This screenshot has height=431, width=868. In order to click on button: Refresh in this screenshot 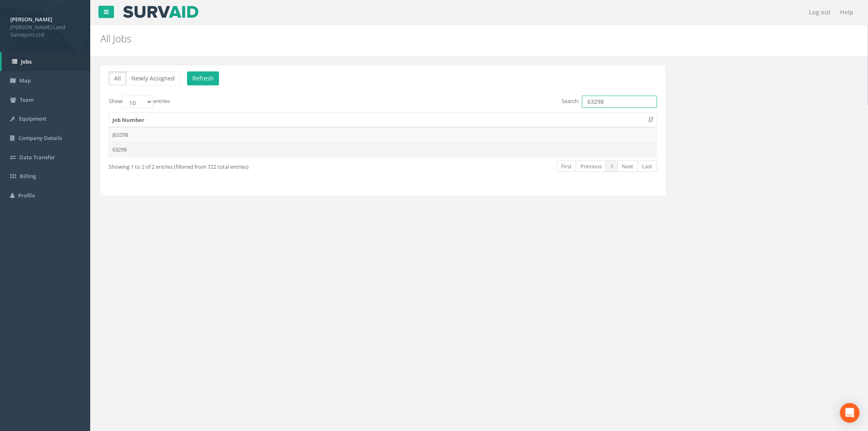, I will do `click(203, 78)`.